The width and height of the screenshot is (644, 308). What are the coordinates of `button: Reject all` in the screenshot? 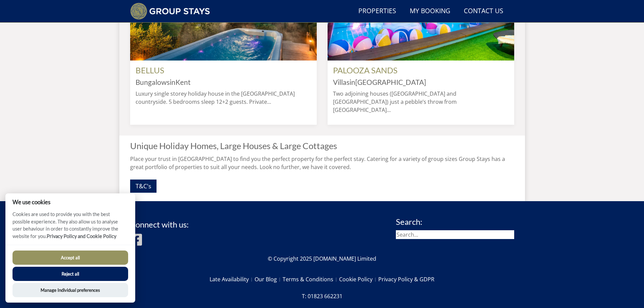 It's located at (70, 274).